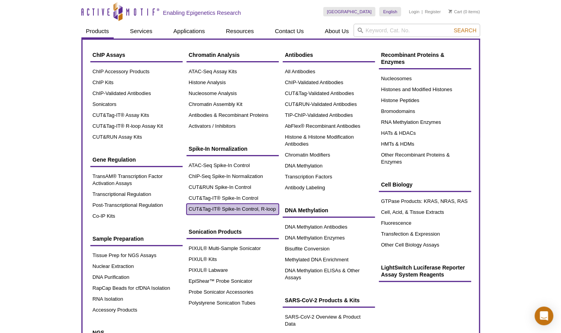 The width and height of the screenshot is (561, 333). Describe the element at coordinates (202, 13) in the screenshot. I see `h2: Enabling Epigenetics Research` at that location.